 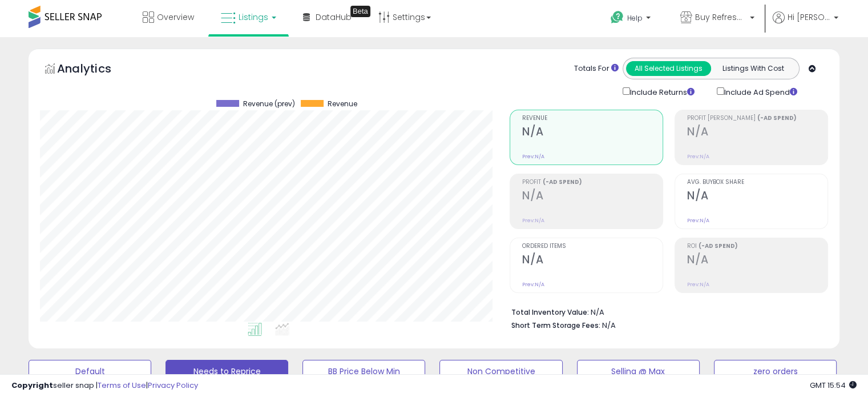 I want to click on button: All Selected Listings, so click(x=668, y=69).